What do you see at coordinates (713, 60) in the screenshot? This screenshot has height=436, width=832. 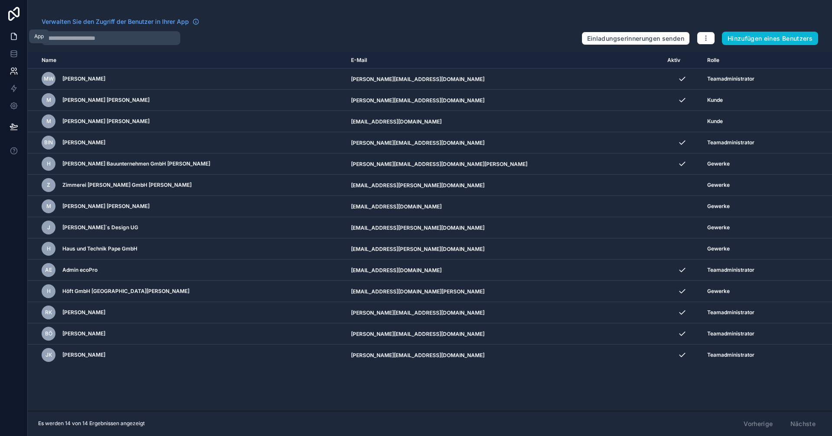 I see `font: Rolle` at bounding box center [713, 60].